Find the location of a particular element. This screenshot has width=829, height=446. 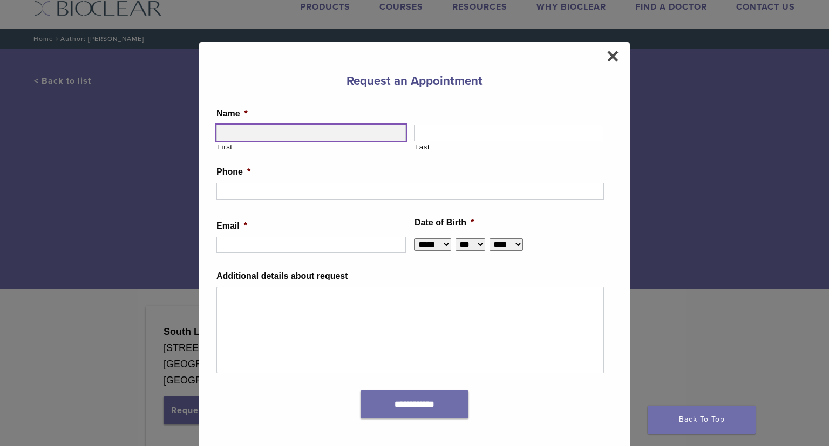

label: Name is located at coordinates (232, 114).